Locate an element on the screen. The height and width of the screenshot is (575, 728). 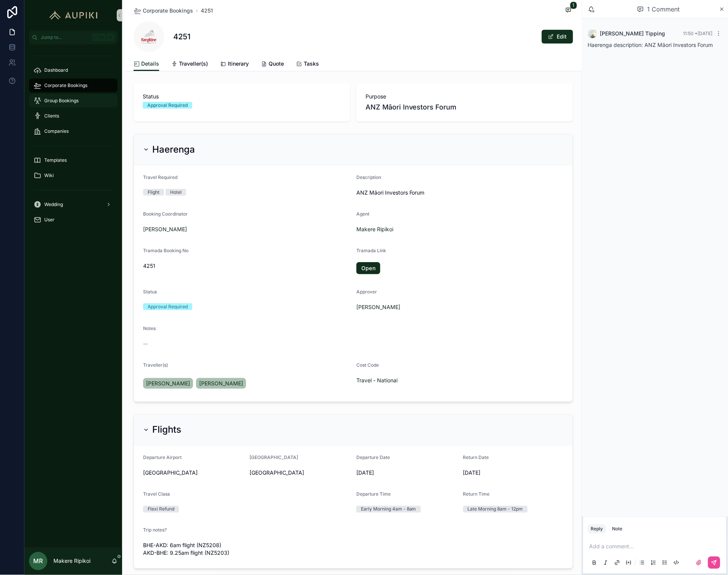
a: Details is located at coordinates (146, 64).